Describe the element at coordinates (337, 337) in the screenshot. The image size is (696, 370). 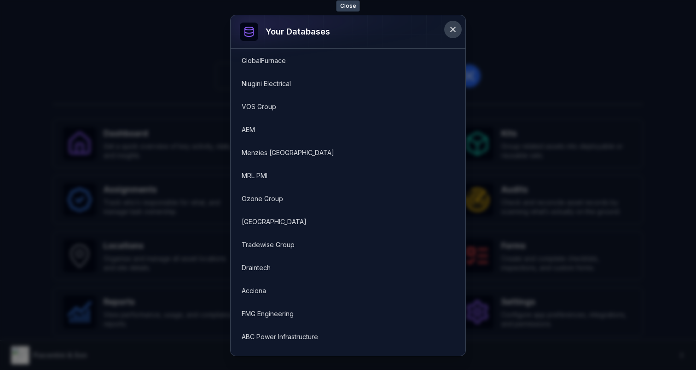
I see `a: ABC Power Infrastructure` at that location.